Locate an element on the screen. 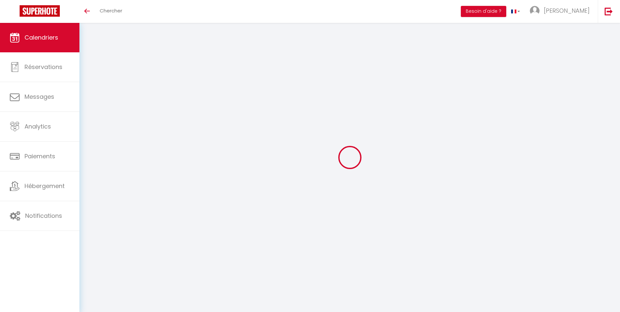 This screenshot has width=620, height=312. span: Réservations is located at coordinates (43, 67).